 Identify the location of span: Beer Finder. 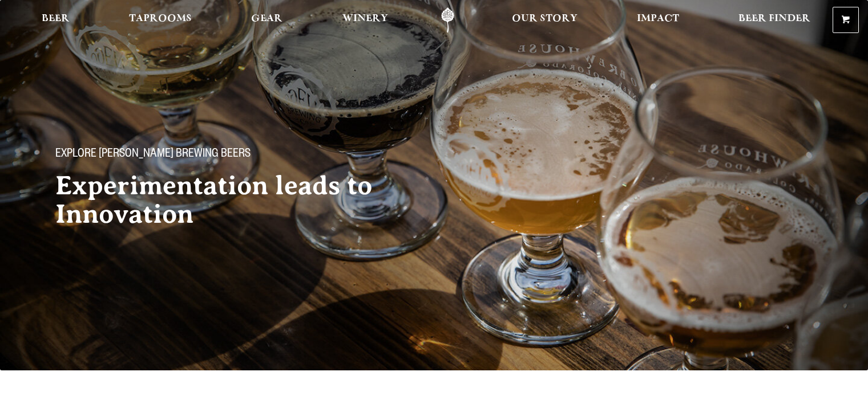
(774, 19).